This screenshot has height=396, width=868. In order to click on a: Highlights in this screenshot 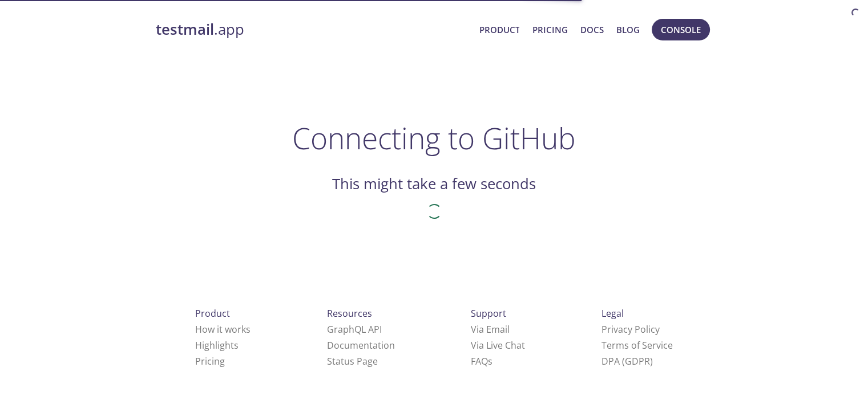, I will do `click(217, 346)`.